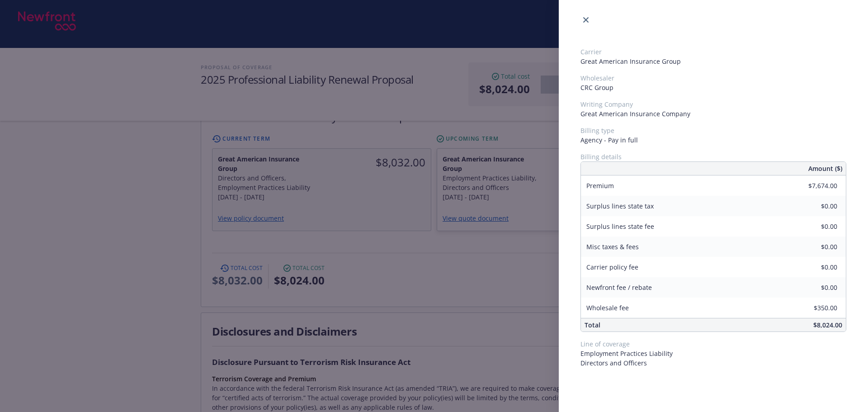  I want to click on span: Wholesale fee, so click(608, 308).